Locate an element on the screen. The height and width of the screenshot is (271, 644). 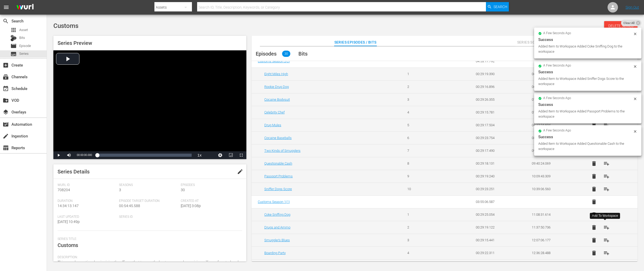
td: 09:11:05.938 is located at coordinates (553, 150).